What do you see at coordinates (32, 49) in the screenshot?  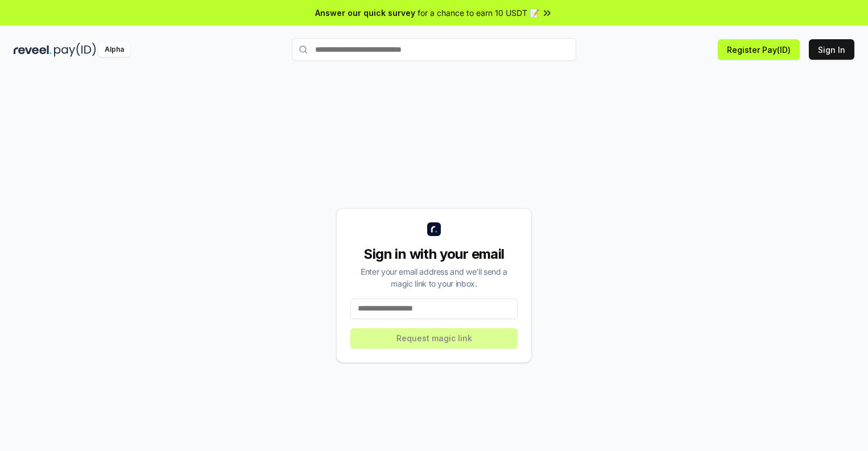 I see `img: reveel_dark` at bounding box center [32, 49].